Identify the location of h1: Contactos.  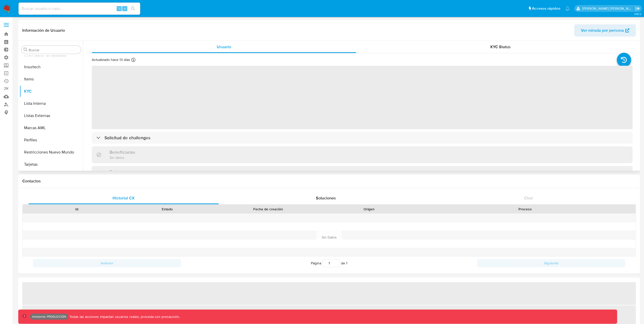
(329, 181).